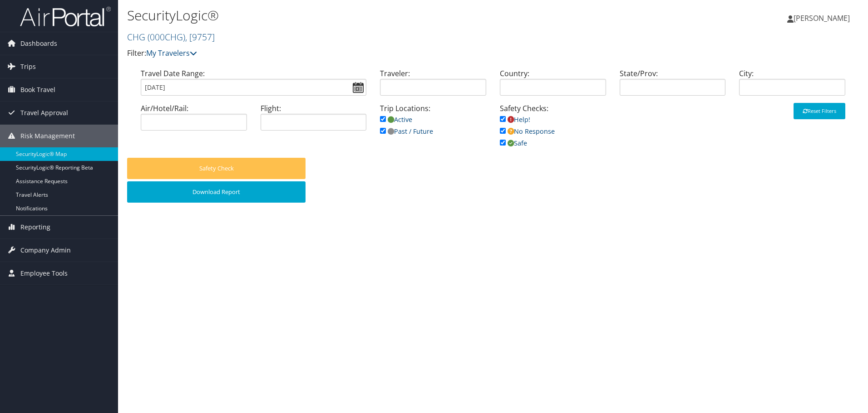 This screenshot has width=868, height=413. Describe the element at coordinates (433, 85) in the screenshot. I see `div: Traveler:` at that location.